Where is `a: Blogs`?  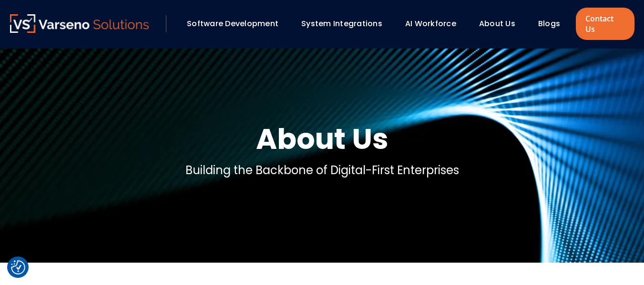 a: Blogs is located at coordinates (549, 23).